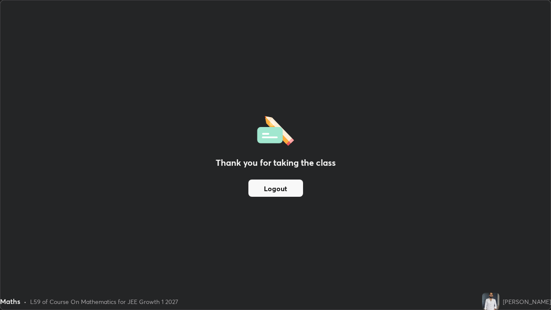 The width and height of the screenshot is (551, 310). Describe the element at coordinates (104, 301) in the screenshot. I see `div: L59 of Course On Mathematics for JEE Growth 1 2027` at that location.